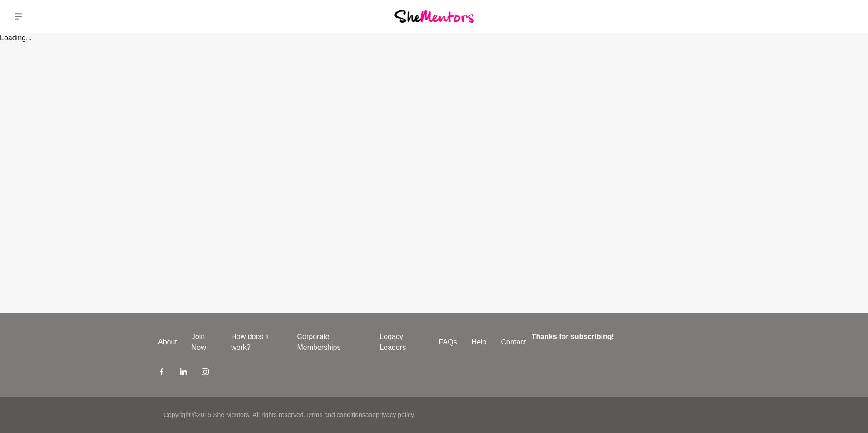  I want to click on a: FAQs, so click(448, 342).